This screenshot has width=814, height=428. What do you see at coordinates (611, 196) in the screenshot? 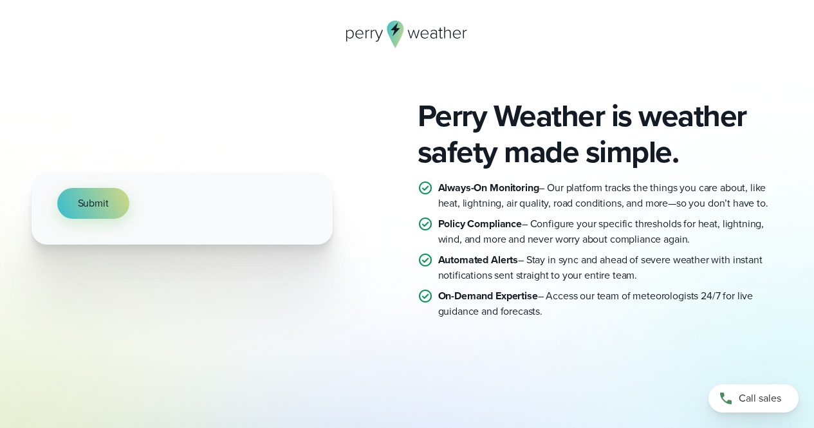
I see `p: – Our platform tracks the things you care about, like heat, lightning, air quality, road conditio...` at bounding box center [611, 196].